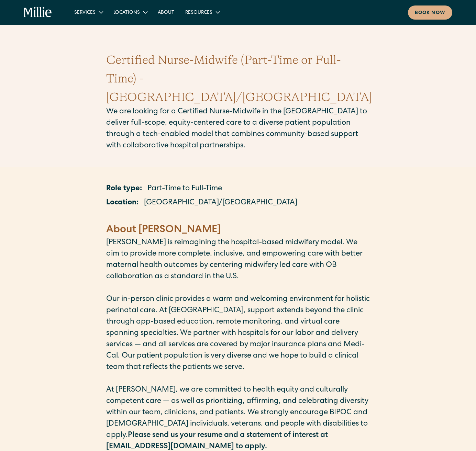  What do you see at coordinates (184, 189) in the screenshot?
I see `p: Part-Time to Full-Time` at bounding box center [184, 189].